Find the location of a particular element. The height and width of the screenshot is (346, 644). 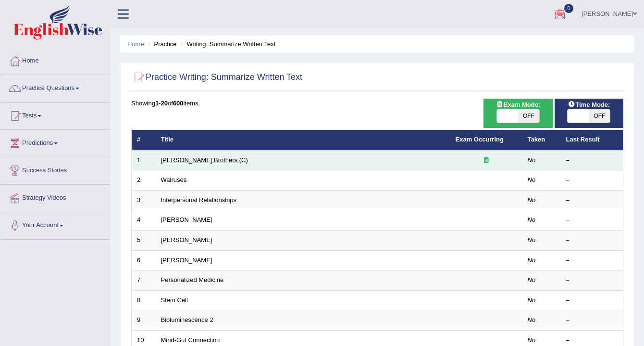

a: Walruses is located at coordinates (174, 180).